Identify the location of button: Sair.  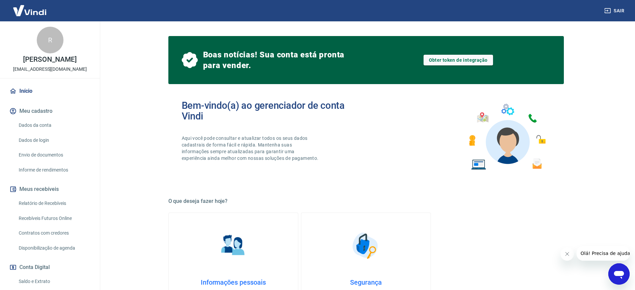
(615, 11).